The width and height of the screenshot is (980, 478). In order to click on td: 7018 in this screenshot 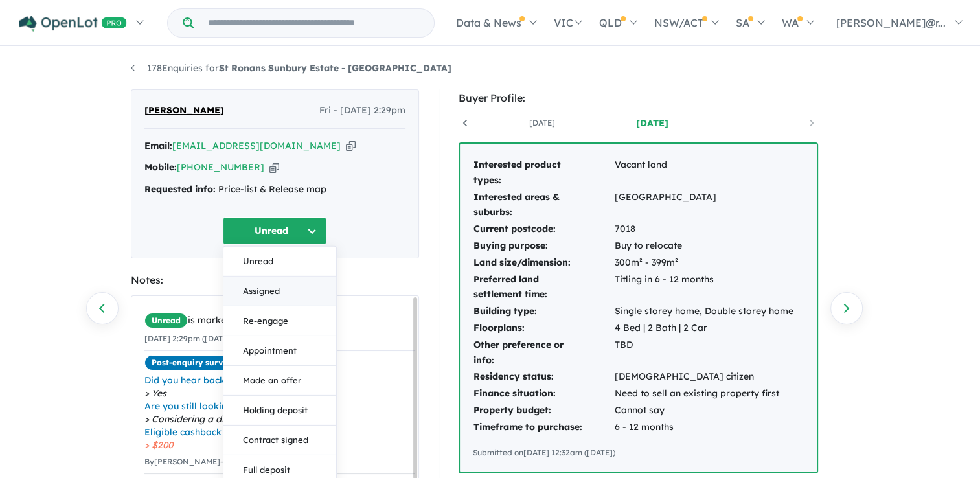, I will do `click(704, 229)`.